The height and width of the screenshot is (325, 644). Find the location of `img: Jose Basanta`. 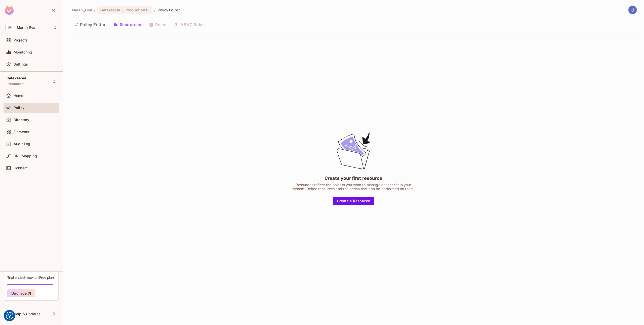

img: Jose Basanta is located at coordinates (632, 9).